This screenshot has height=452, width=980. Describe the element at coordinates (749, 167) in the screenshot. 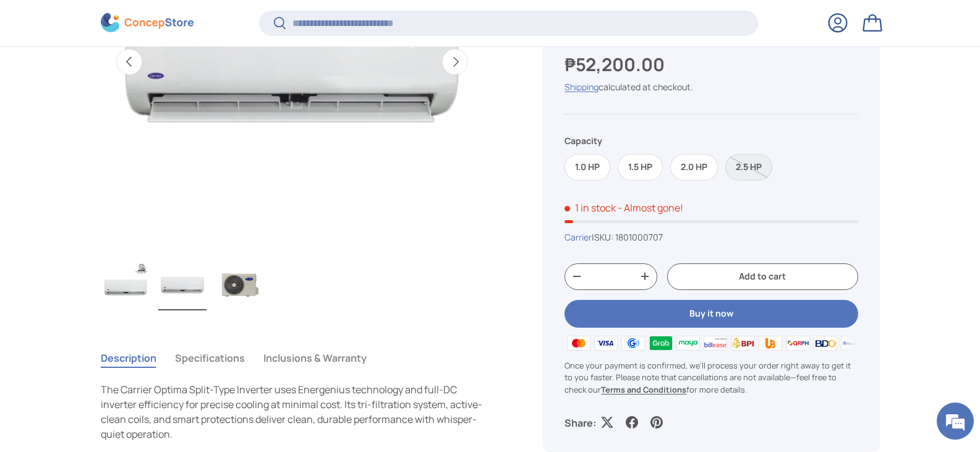

I see `label: Sold out` at that location.